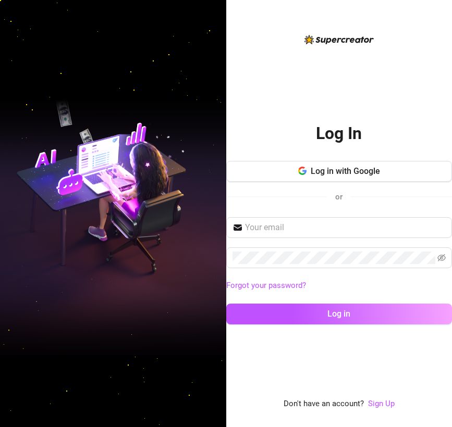  I want to click on a: Sign Up, so click(381, 404).